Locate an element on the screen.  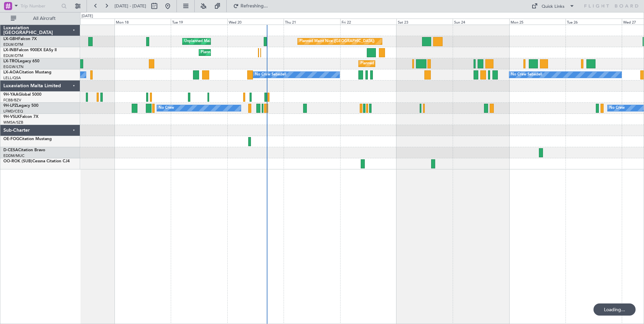
button: Refreshing... is located at coordinates (250, 6).